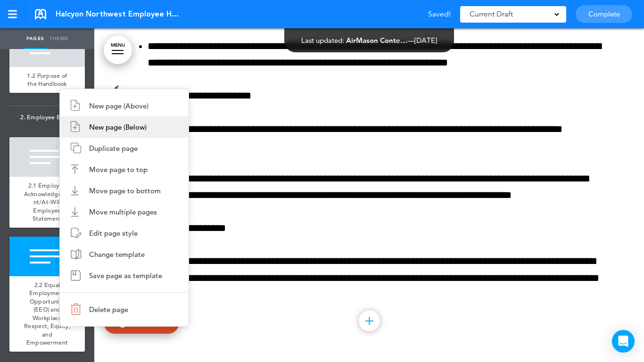  What do you see at coordinates (113, 148) in the screenshot?
I see `span: Duplicate page` at bounding box center [113, 148].